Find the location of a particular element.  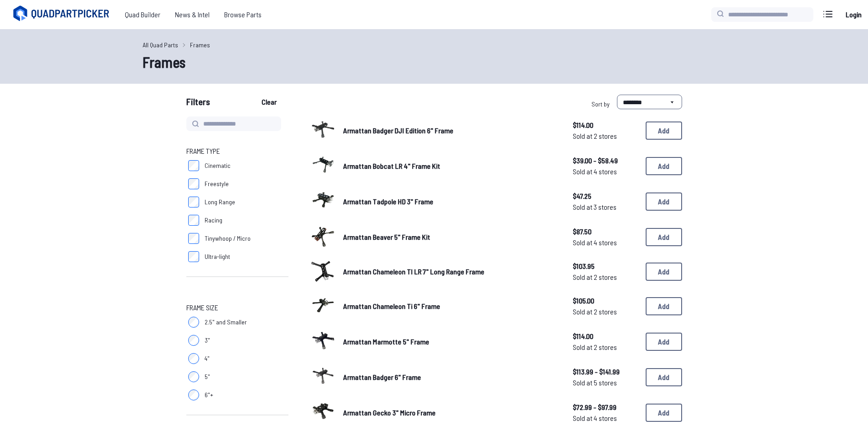

span: Armattan Chameleon TI LR 7" Long Range Frame is located at coordinates (414, 271).